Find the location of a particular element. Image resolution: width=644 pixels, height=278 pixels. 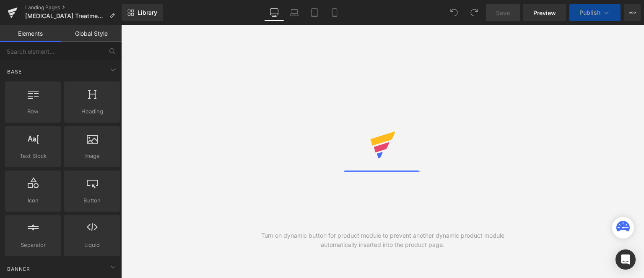

span: Library is located at coordinates (147, 12).